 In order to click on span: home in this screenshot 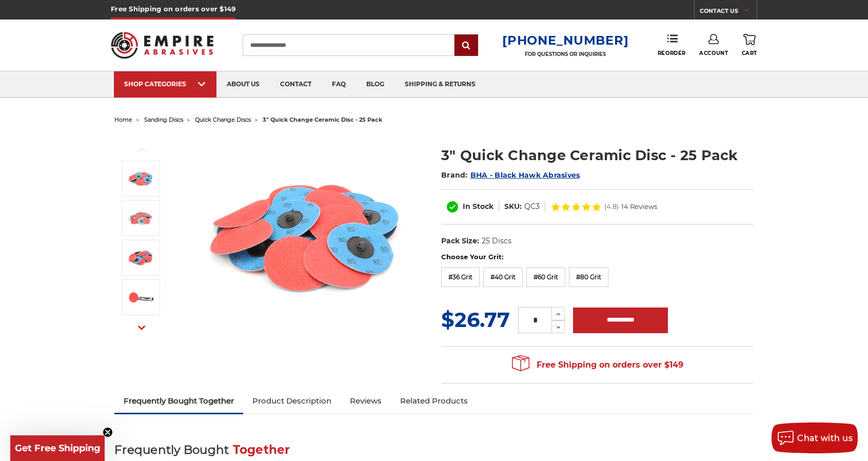, I will do `click(123, 120)`.